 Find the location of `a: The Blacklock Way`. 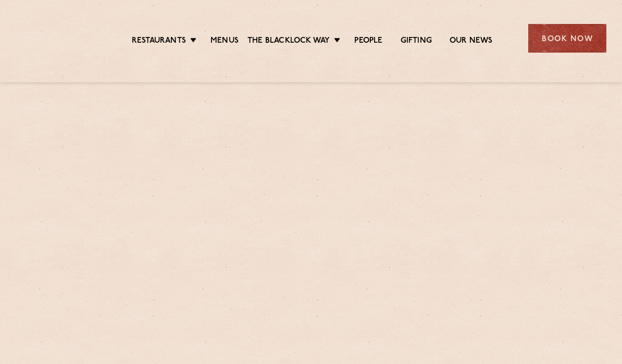

a: The Blacklock Way is located at coordinates (288, 41).